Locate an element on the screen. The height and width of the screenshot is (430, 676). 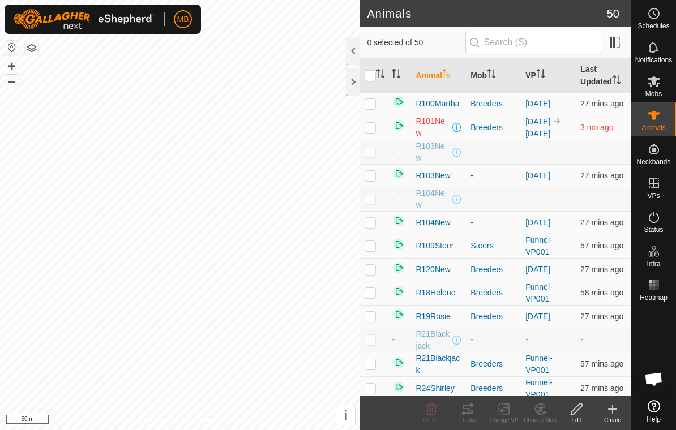
th: Mob is located at coordinates (493, 76).